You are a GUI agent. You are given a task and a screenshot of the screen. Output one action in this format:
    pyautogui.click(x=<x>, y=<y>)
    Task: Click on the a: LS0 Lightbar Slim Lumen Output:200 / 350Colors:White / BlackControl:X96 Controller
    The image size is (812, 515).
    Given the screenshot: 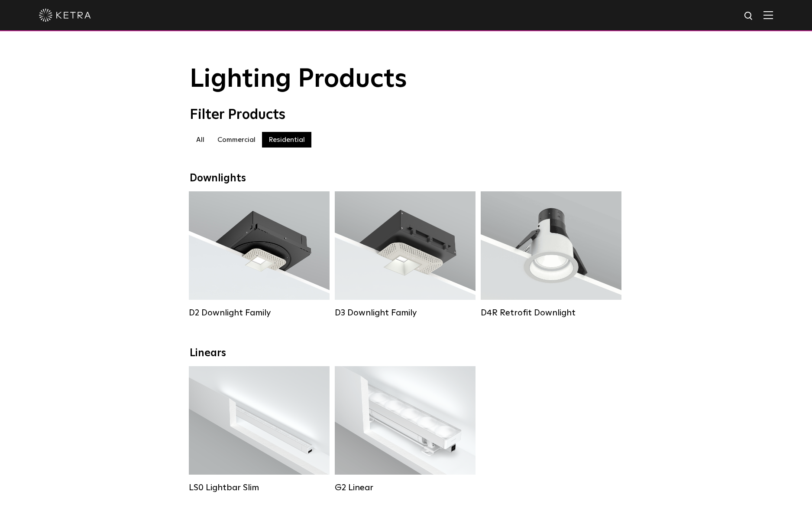 What is the action you would take?
    pyautogui.click(x=259, y=430)
    